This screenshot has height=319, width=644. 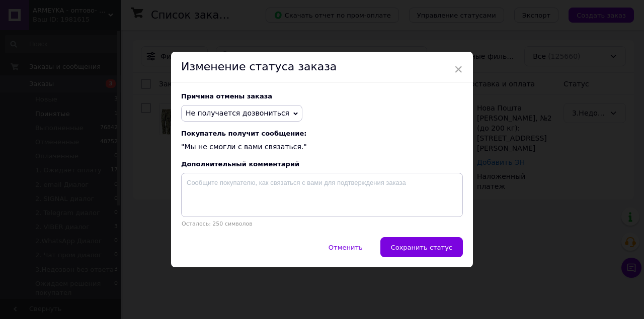 I want to click on div: Причина отмены заказа, so click(x=322, y=96).